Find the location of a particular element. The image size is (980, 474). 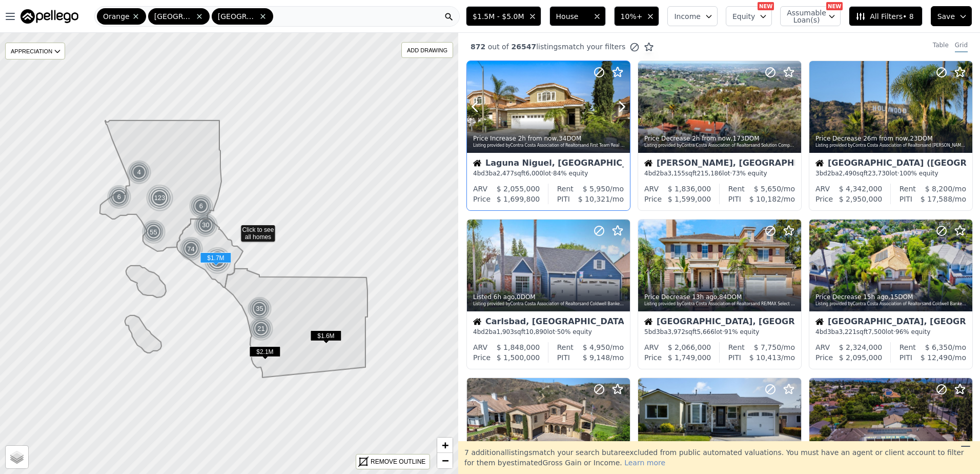

div: Listed , 0 DOM is located at coordinates (549, 297).